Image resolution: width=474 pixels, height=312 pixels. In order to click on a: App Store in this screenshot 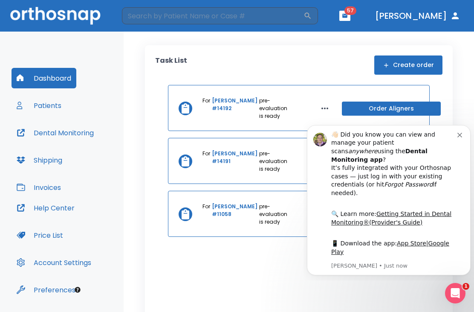, I will do `click(108, 126)`.